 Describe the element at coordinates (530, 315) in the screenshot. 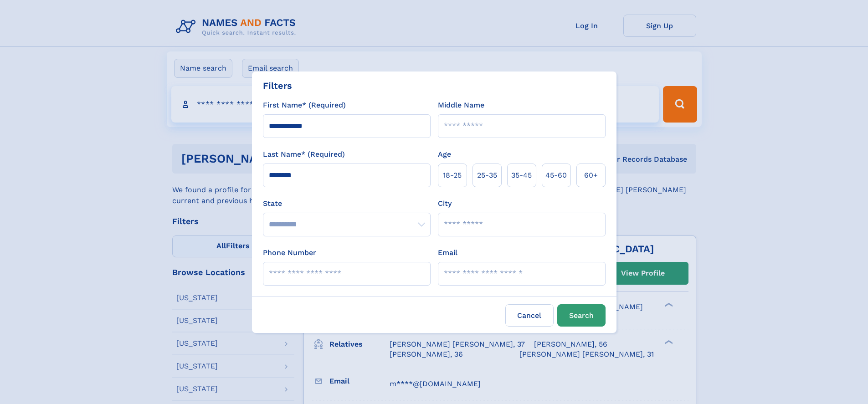

I see `label: Cancel` at that location.